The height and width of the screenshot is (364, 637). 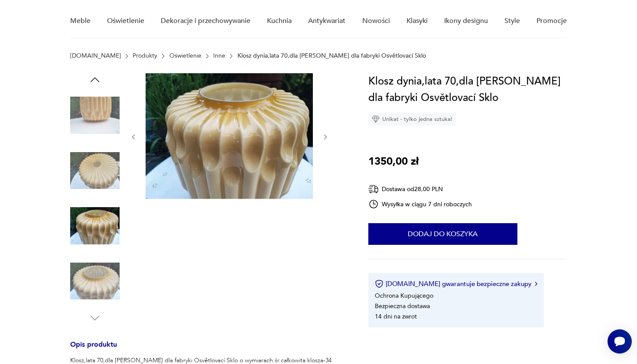 What do you see at coordinates (209, 349) in the screenshot?
I see `h3: Opis produktu` at bounding box center [209, 349].